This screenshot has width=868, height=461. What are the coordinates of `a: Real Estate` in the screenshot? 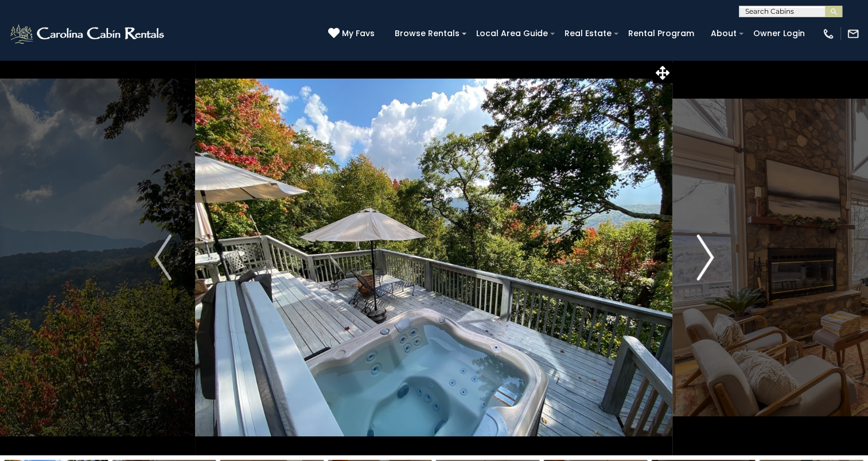 It's located at (588, 33).